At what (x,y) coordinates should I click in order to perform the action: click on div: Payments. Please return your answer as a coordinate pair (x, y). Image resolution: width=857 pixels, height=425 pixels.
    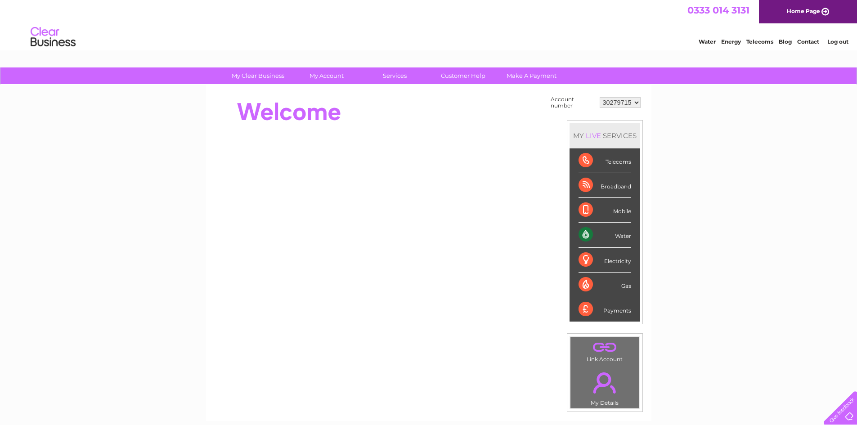
    Looking at the image, I should click on (605, 310).